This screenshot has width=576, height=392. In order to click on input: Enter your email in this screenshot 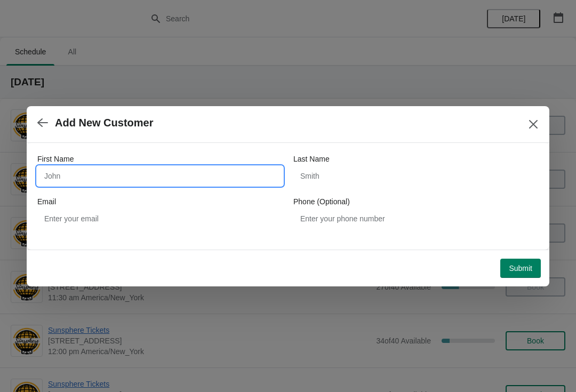, I will do `click(160, 219)`.